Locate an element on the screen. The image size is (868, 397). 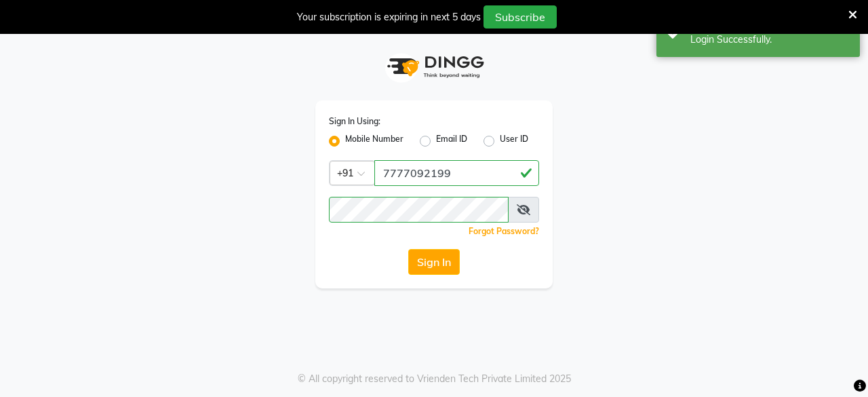
a: Forgot Password? is located at coordinates (504, 230).